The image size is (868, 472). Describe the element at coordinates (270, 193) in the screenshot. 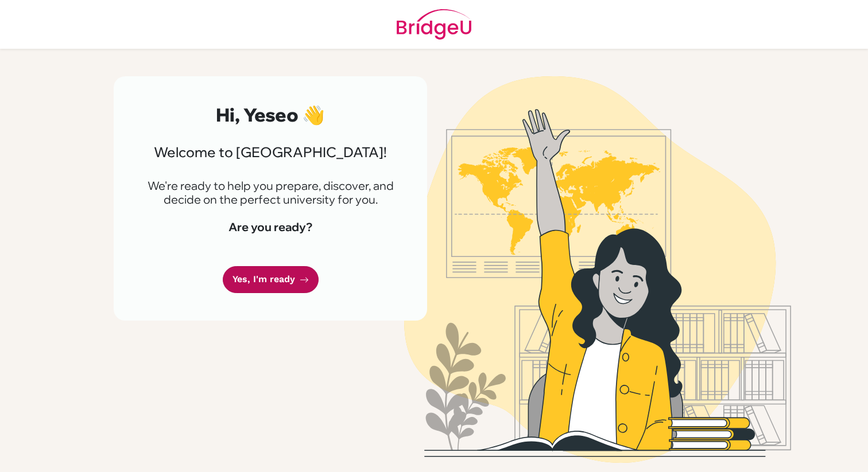

I see `p: We're ready to help you prepare, discover, and decide on the perfect university for you.` at that location.